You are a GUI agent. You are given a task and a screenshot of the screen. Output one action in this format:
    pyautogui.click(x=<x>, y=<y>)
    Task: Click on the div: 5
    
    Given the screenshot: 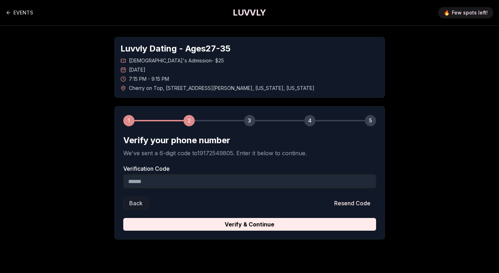 What is the action you would take?
    pyautogui.click(x=370, y=120)
    